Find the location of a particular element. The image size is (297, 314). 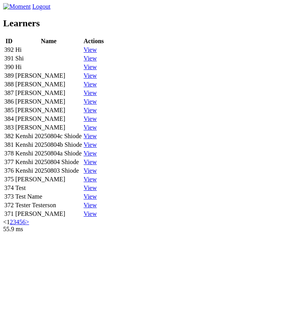

div: 390 is located at coordinates (9, 67).